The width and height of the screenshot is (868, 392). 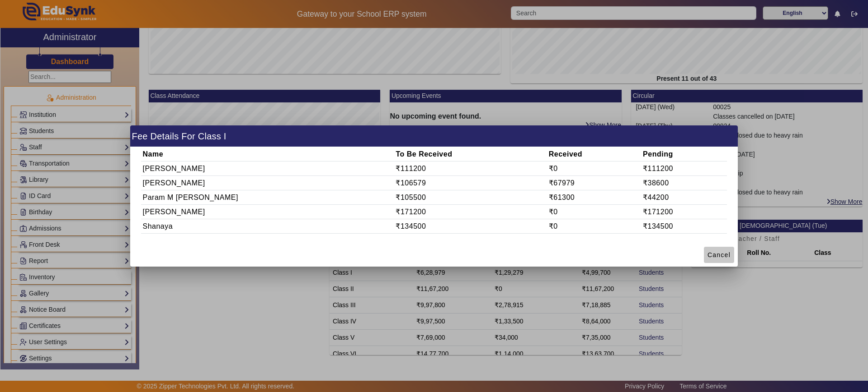 What do you see at coordinates (594, 197) in the screenshot?
I see `td: ₹61300` at bounding box center [594, 197].